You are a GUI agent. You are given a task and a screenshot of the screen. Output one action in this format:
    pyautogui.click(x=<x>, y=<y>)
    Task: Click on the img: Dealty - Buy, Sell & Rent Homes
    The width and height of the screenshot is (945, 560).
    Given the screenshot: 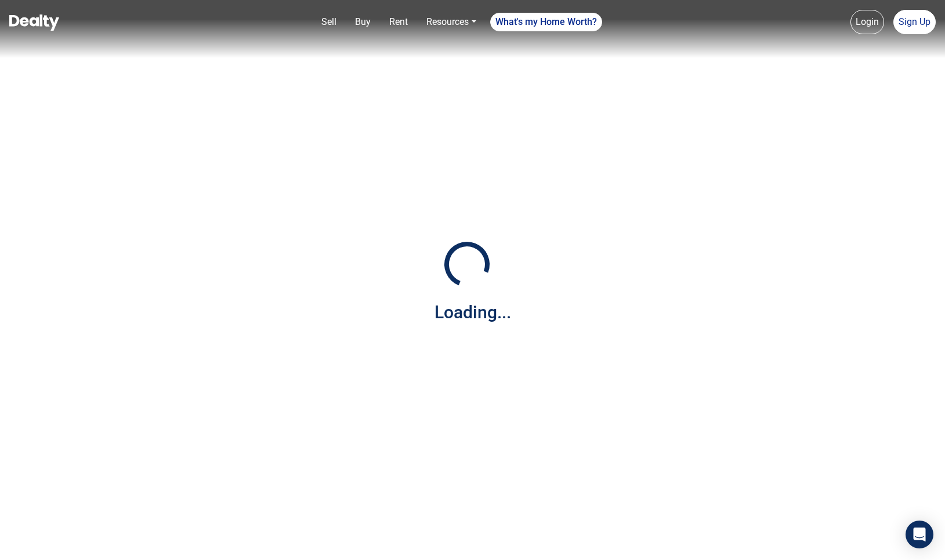 What is the action you would take?
    pyautogui.click(x=34, y=23)
    